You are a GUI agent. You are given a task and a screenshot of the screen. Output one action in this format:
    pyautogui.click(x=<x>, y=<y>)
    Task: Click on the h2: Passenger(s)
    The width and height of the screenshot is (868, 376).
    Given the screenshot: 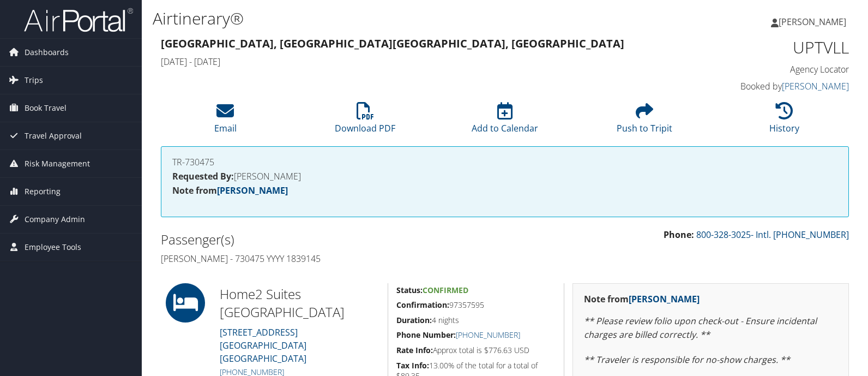 What is the action you would take?
    pyautogui.click(x=329, y=239)
    